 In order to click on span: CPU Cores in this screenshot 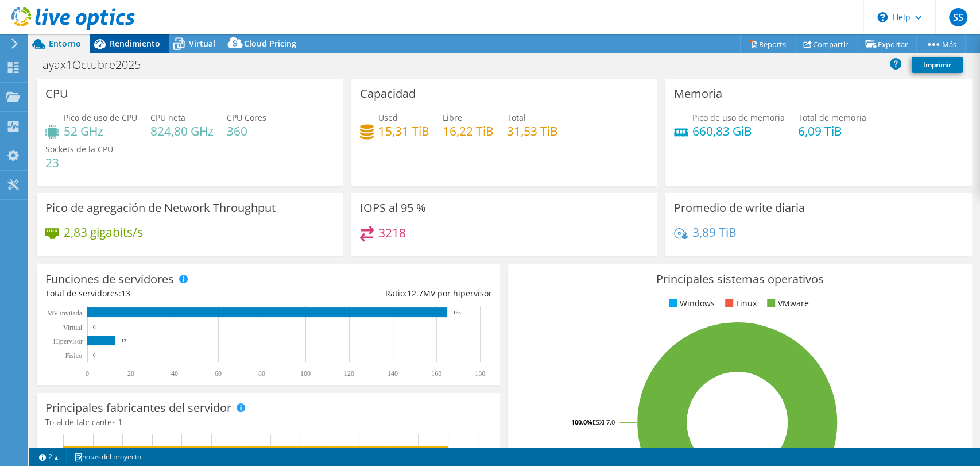, I will do `click(246, 117)`.